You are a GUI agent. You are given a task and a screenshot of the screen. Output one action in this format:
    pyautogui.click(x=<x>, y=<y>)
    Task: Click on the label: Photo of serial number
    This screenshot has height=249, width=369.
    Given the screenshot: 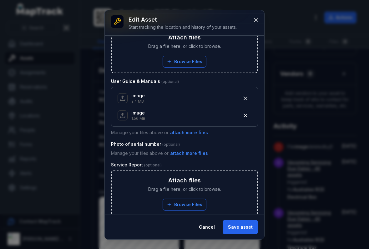 What is the action you would take?
    pyautogui.click(x=145, y=144)
    